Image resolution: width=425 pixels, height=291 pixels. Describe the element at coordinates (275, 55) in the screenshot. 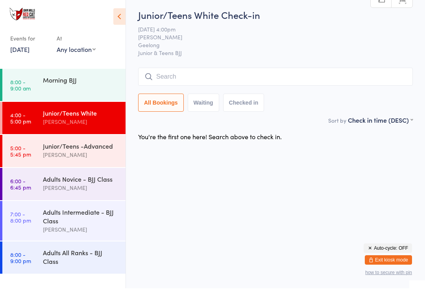

I see `span: Junior & Teens BJJ` at that location.